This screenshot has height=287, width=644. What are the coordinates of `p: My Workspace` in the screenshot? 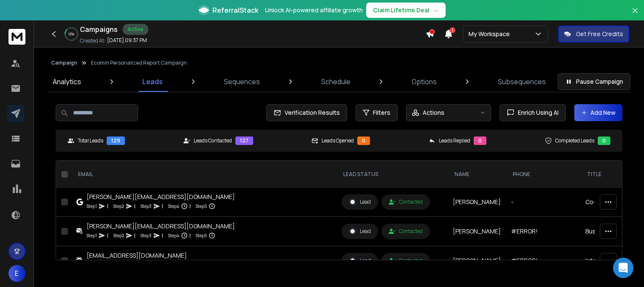 It's located at (491, 34).